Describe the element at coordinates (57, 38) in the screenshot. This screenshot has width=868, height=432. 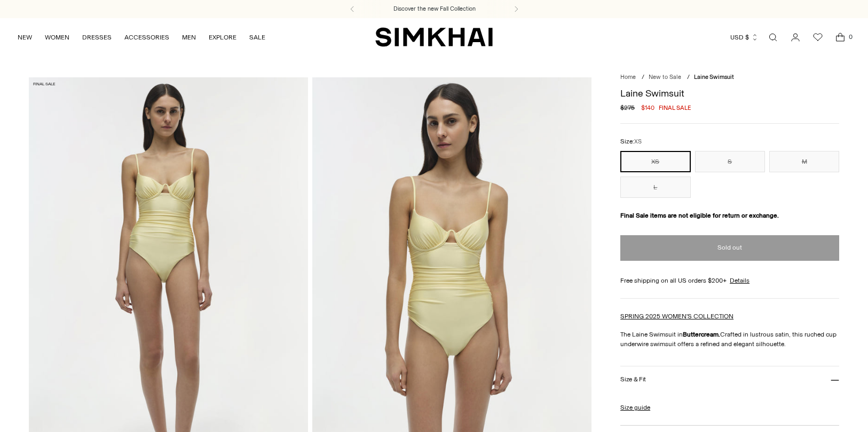
I see `a: WOMEN` at that location.